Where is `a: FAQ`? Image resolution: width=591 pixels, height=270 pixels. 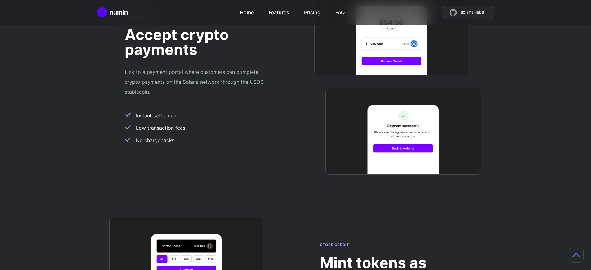 a: FAQ is located at coordinates (340, 11).